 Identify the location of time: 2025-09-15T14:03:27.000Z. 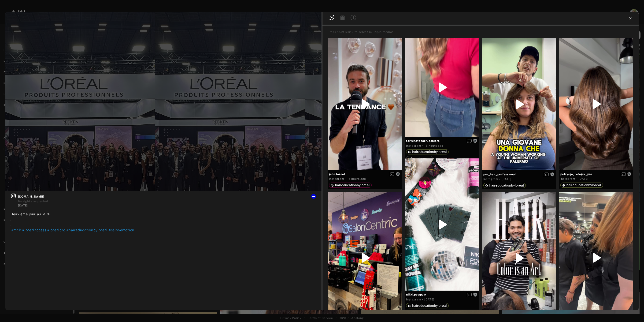
(434, 146).